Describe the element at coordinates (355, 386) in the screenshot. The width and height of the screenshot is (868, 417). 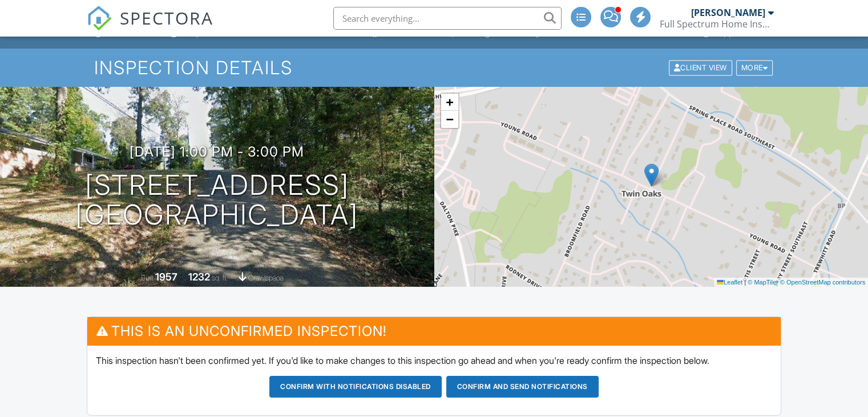
I see `button: Confirm with notifications disabled` at that location.